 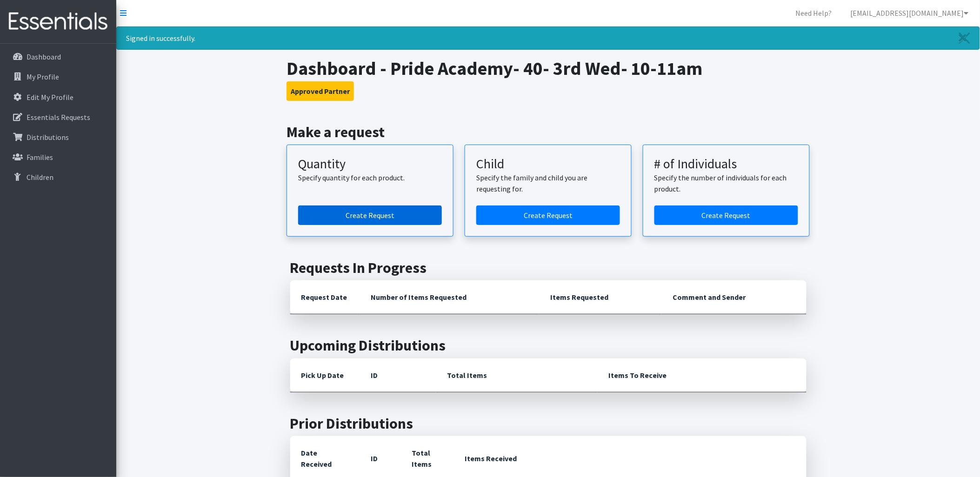 What do you see at coordinates (517, 375) in the screenshot?
I see `th: Total Items` at bounding box center [517, 375].